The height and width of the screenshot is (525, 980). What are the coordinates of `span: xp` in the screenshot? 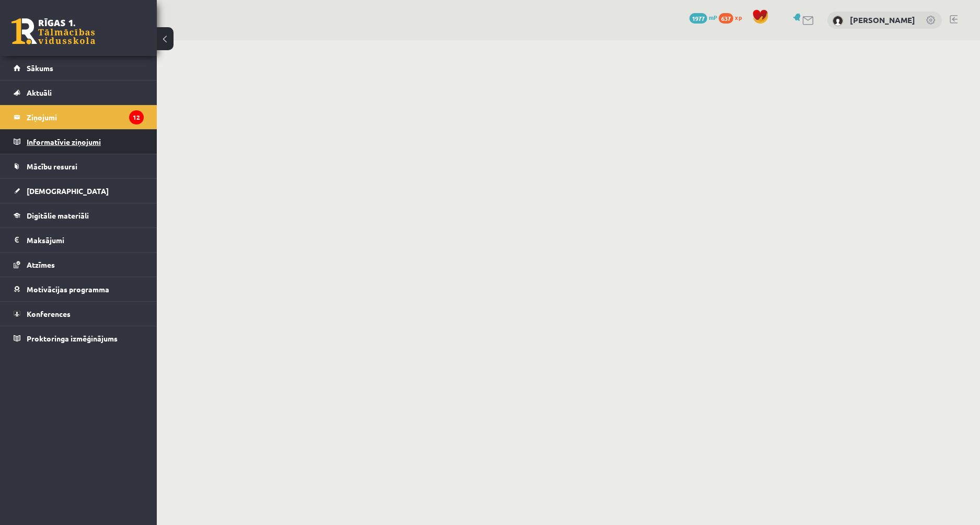 It's located at (738, 17).